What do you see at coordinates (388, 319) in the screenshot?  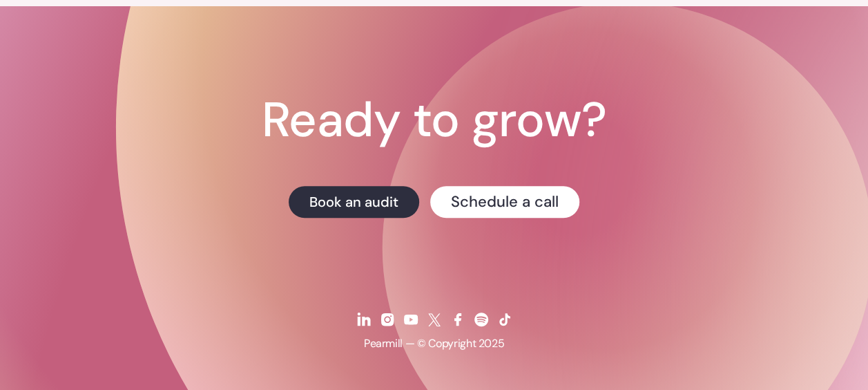 I see `img: Instagram icon` at bounding box center [388, 319].